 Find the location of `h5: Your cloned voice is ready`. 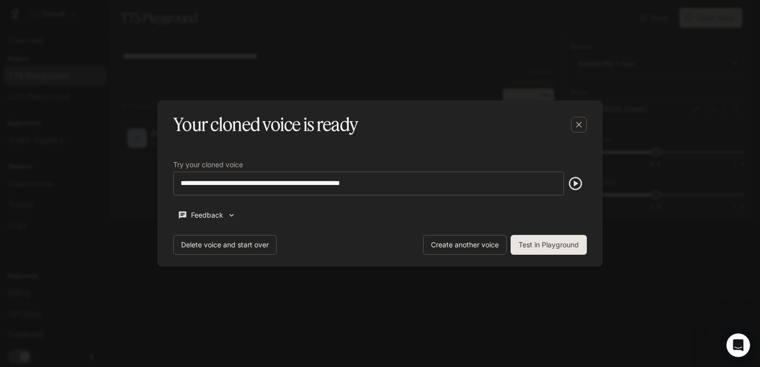

h5: Your cloned voice is ready is located at coordinates (265, 125).